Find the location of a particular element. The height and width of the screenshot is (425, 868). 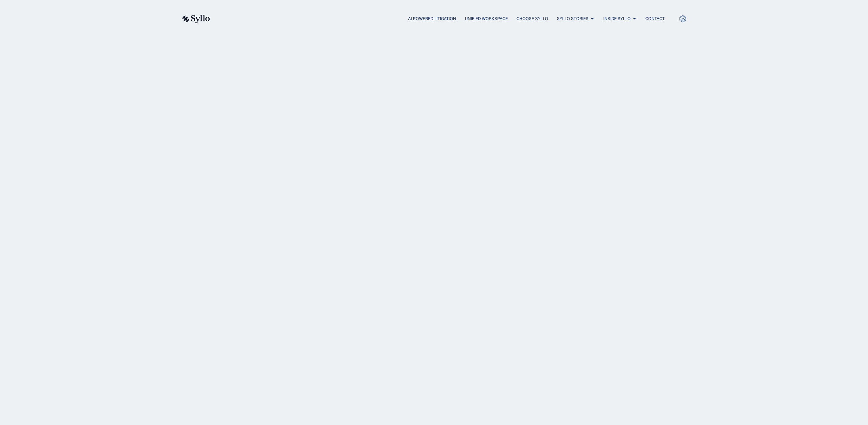

span: Contact is located at coordinates (656, 18).